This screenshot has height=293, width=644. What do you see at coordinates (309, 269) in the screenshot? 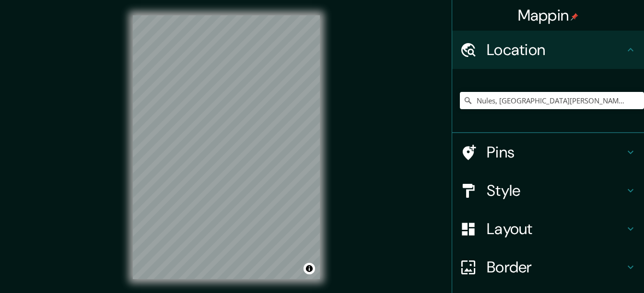
I see `button: Toggle attribution` at bounding box center [309, 269].